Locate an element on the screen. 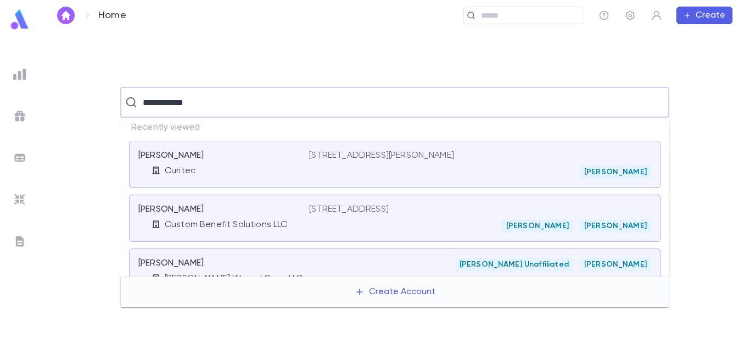 This screenshot has width=750, height=348. img: home_white.a664292cf8c1dea59945f0da9f25487c.svg is located at coordinates (66, 15).